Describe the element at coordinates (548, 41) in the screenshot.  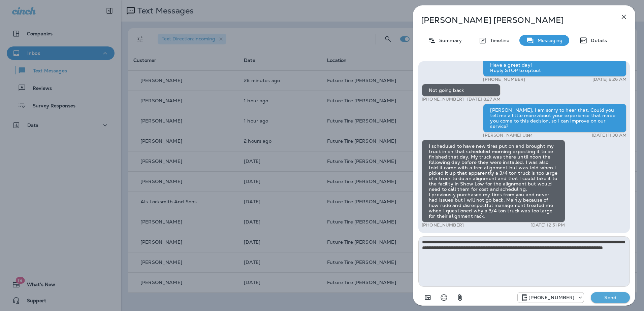
I see `p: Messaging` at that location.